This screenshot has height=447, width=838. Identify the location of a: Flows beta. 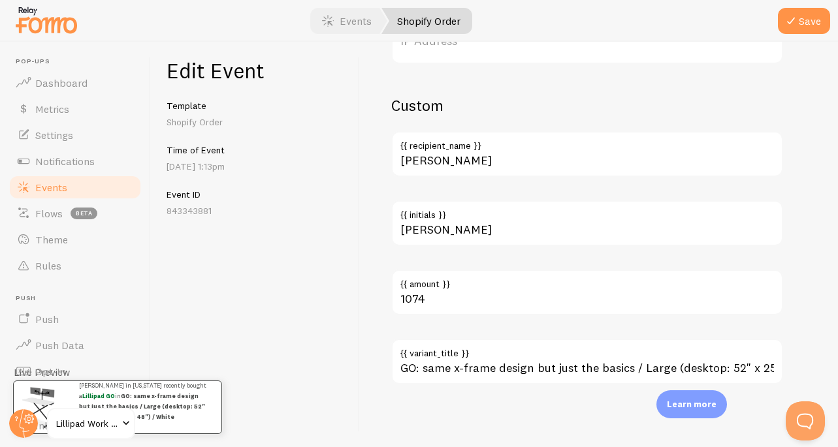
(75, 214).